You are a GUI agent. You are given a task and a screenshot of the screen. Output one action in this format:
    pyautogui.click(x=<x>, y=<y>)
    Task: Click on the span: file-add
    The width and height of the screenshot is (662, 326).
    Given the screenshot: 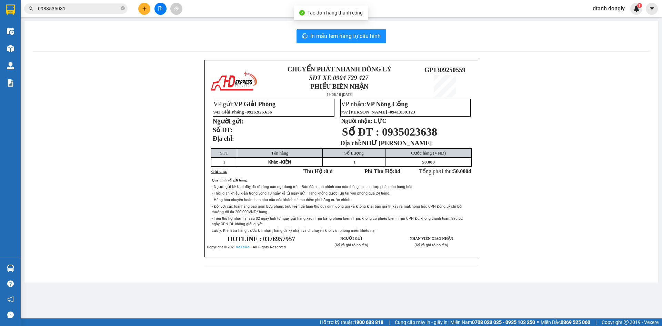 What is the action you would take?
    pyautogui.click(x=160, y=9)
    